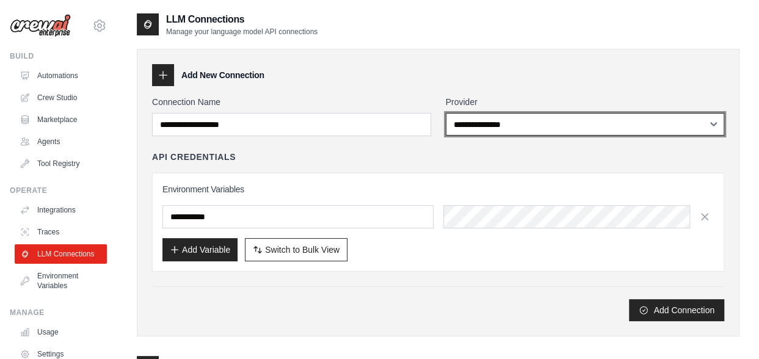 The height and width of the screenshot is (359, 759). Describe the element at coordinates (676, 310) in the screenshot. I see `button: Add Connection` at that location.